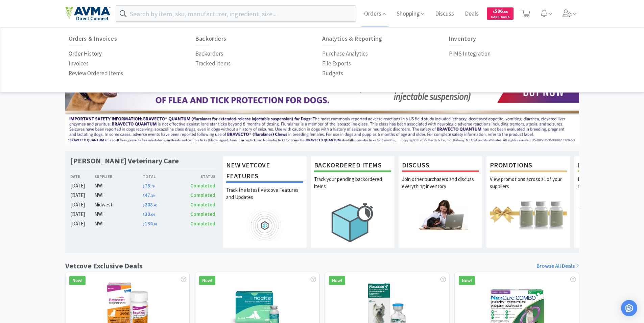 The image size is (644, 323). What do you see at coordinates (265, 198) in the screenshot?
I see `p: Track the latest Vetcove Features and Updates` at bounding box center [265, 198].